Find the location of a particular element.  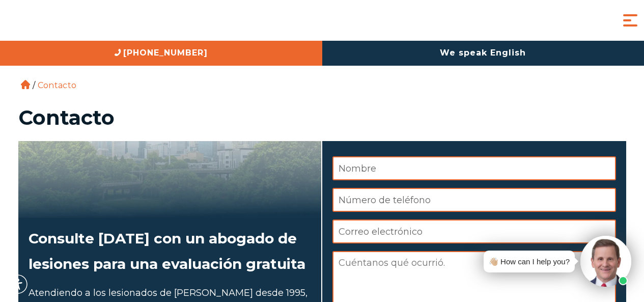

input: Correo electrónico is located at coordinates (474, 231).